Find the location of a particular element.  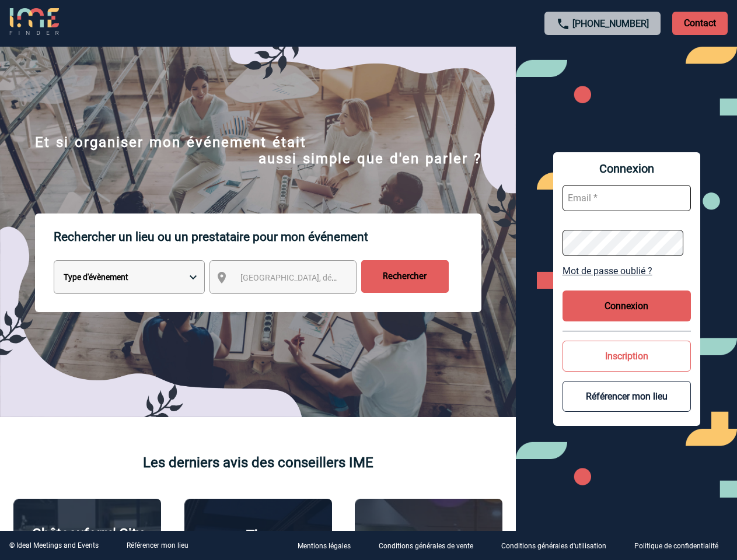

p: Conditions générales de vente is located at coordinates (426, 547).